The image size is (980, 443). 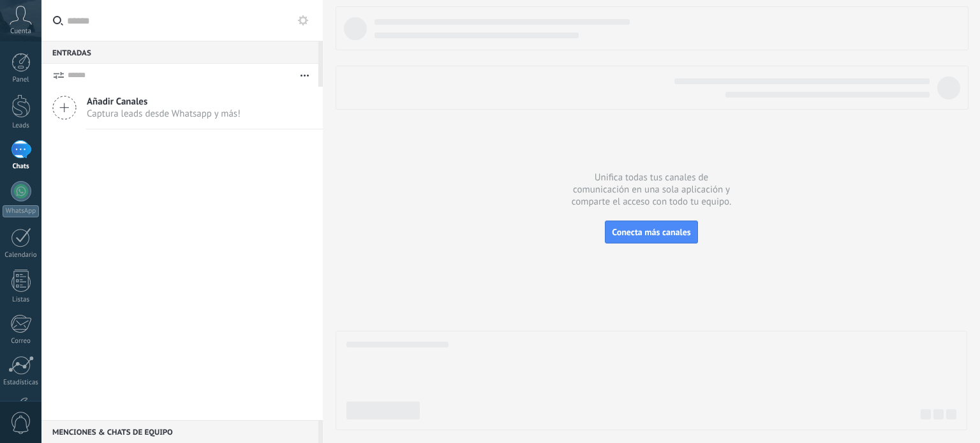 What do you see at coordinates (21, 31) in the screenshot?
I see `span: Cuenta` at bounding box center [21, 31].